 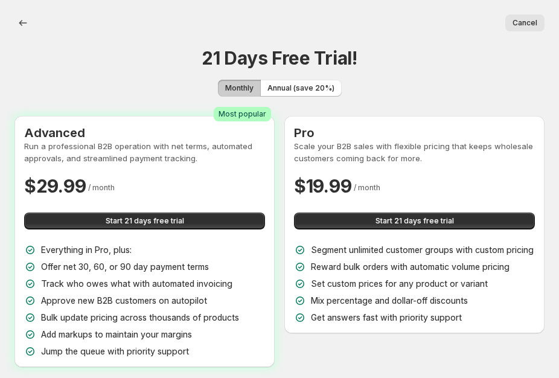 I want to click on span: Everything in Pro, plus:, so click(x=86, y=249).